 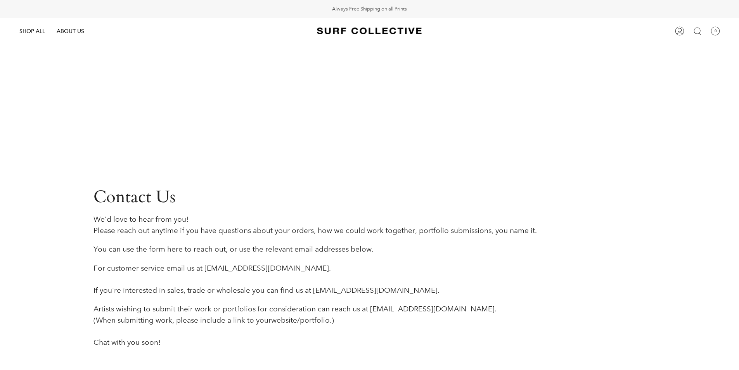 I want to click on a: SHOP ALL, so click(x=32, y=31).